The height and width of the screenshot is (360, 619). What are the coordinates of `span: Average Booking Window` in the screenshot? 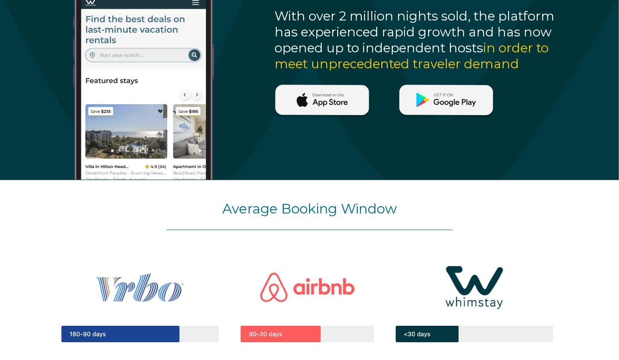 It's located at (310, 208).